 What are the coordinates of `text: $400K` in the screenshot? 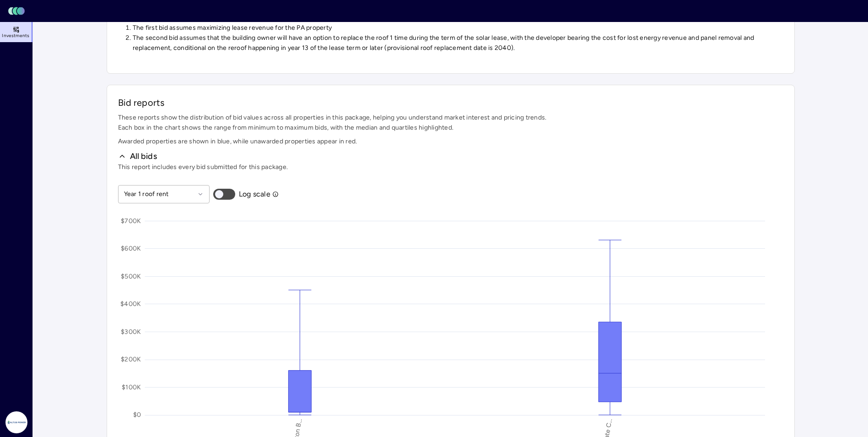 It's located at (130, 304).